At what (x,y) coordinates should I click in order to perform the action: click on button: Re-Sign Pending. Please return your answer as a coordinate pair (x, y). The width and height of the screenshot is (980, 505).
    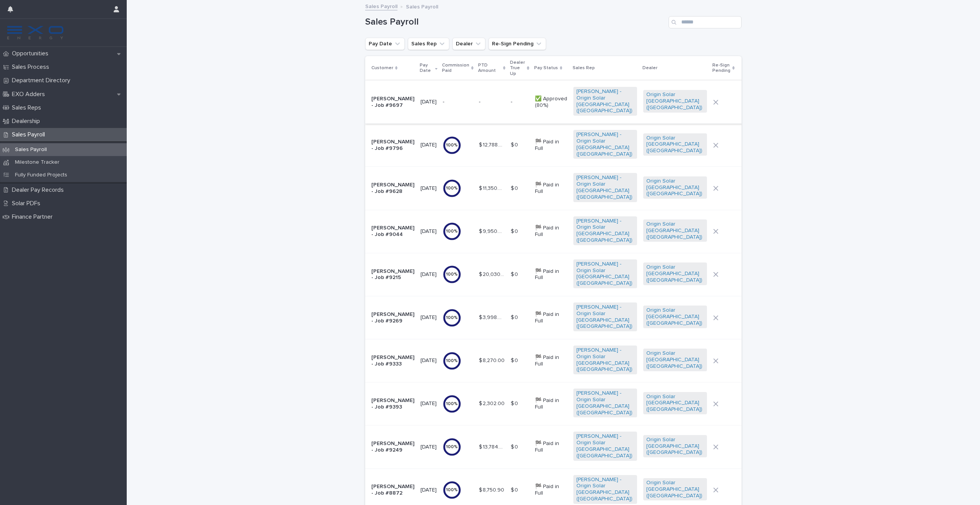
    Looking at the image, I should click on (517, 44).